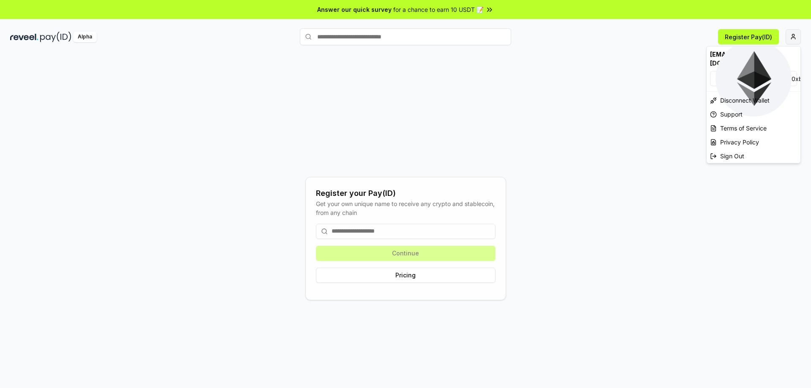  Describe the element at coordinates (754, 114) in the screenshot. I see `a: Support` at that location.